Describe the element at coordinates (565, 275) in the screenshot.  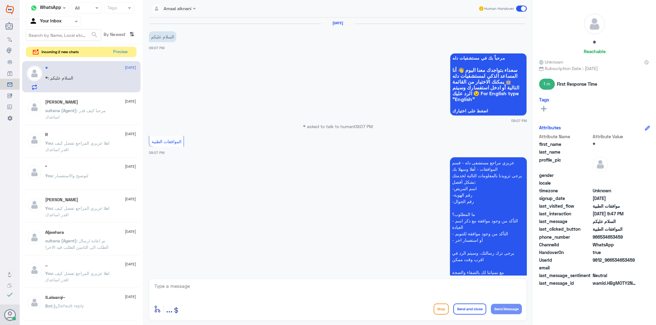
I see `span: last_message_sentiment` at that location.